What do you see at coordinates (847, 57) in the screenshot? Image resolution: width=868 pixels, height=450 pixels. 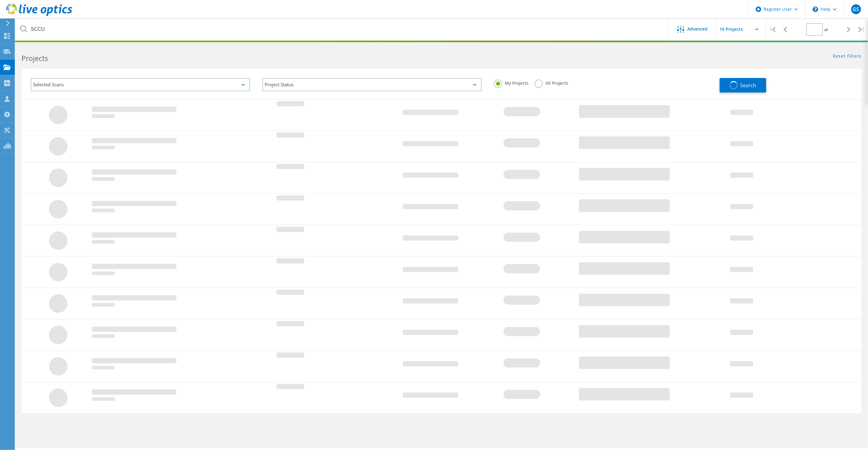 I see `a: Reset Filters` at bounding box center [847, 57].